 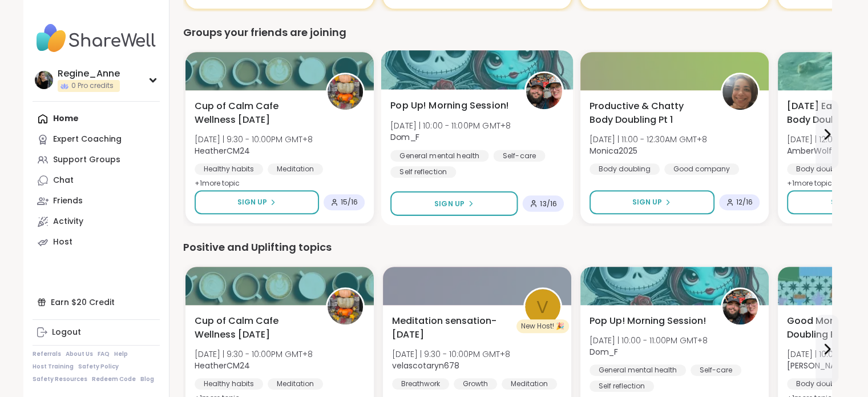 What do you see at coordinates (740, 92) in the screenshot?
I see `img: Monica2025` at bounding box center [740, 92].